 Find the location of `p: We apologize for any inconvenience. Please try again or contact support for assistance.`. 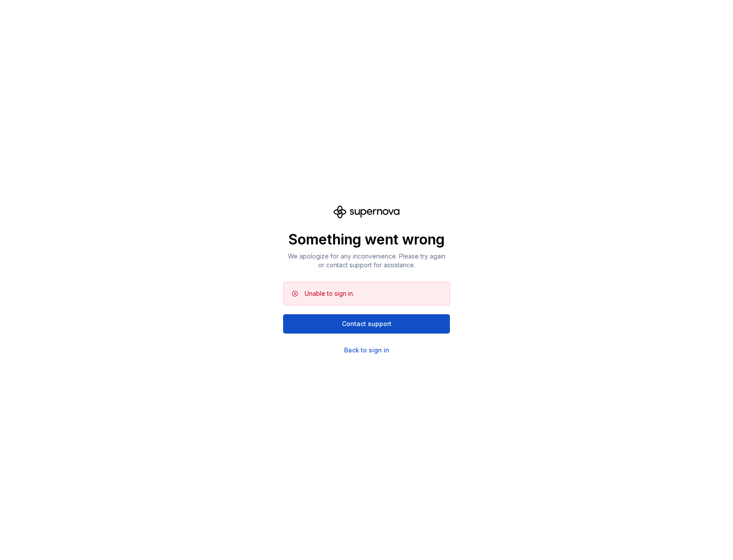

p: We apologize for any inconvenience. Please try again or contact support for assistance. is located at coordinates (367, 261).